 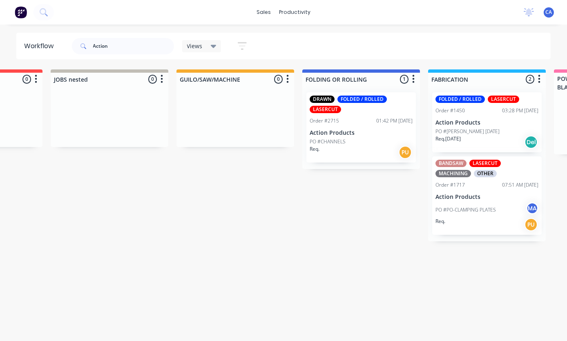 What do you see at coordinates (21, 12) in the screenshot?
I see `img: Factory` at bounding box center [21, 12].